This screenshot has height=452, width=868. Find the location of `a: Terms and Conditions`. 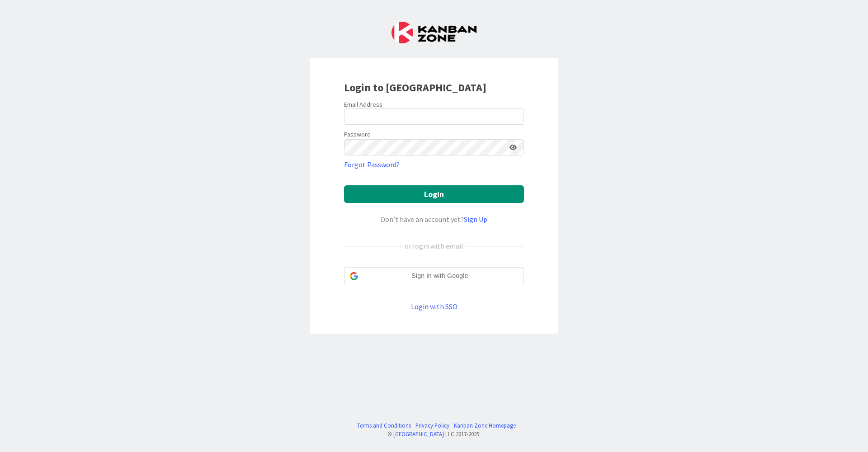

a: Terms and Conditions is located at coordinates (384, 425).